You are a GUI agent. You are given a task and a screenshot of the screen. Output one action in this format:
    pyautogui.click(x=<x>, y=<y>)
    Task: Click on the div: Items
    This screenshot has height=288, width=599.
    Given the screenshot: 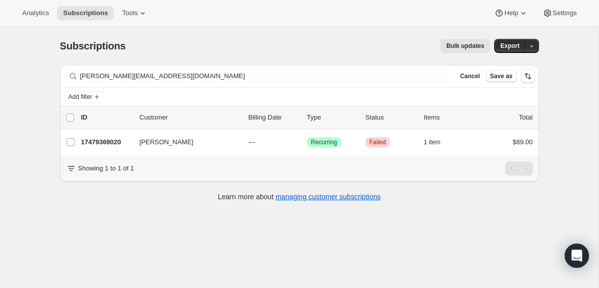 What is the action you would take?
    pyautogui.click(x=449, y=117)
    